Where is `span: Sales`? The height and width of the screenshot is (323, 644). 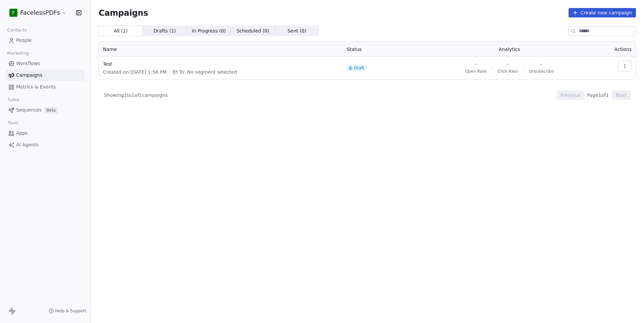
span: Sales is located at coordinates (13, 100).